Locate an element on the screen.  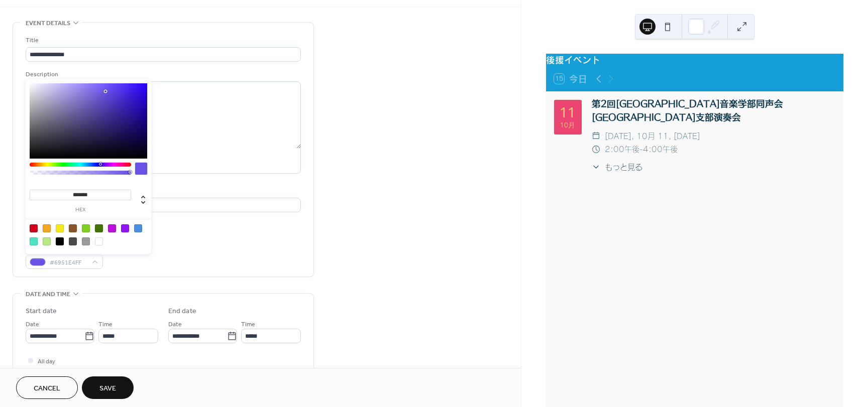
span: All day is located at coordinates (46, 361).